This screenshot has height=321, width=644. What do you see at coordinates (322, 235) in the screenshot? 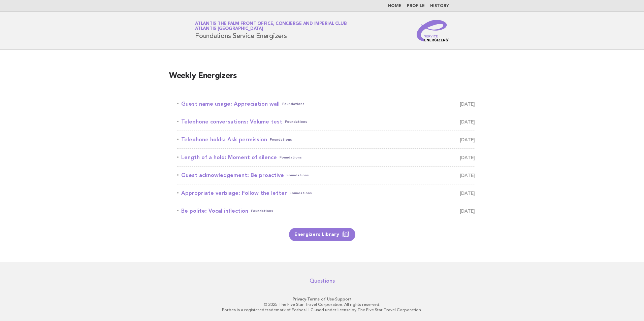
I see `a: Energizers Library` at bounding box center [322, 235].